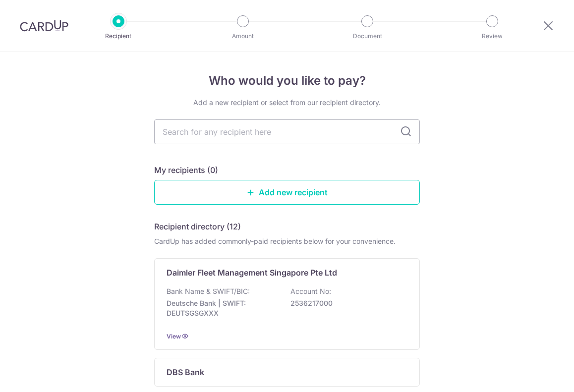 This screenshot has width=574, height=392. I want to click on p: DBS Bank, so click(185, 372).